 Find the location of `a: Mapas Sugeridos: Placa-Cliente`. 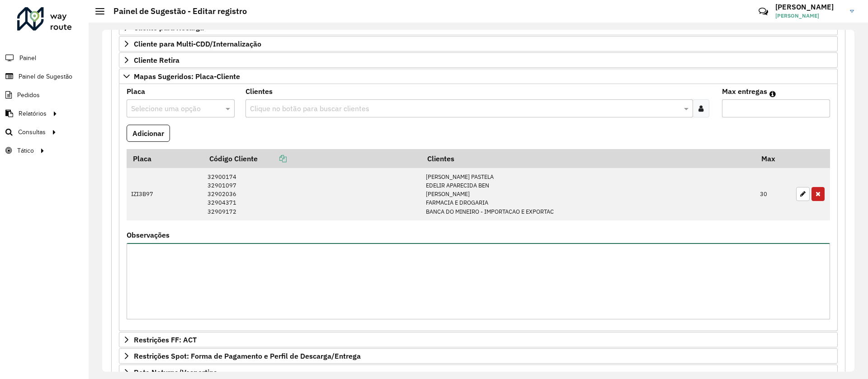

a: Mapas Sugeridos: Placa-Cliente is located at coordinates (478, 77).